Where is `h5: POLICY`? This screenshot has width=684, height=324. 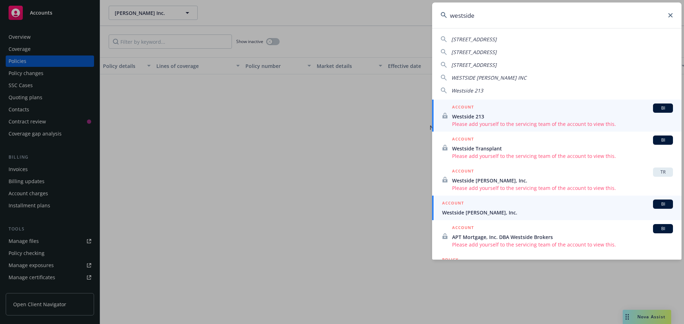
h5: POLICY is located at coordinates (450, 260).